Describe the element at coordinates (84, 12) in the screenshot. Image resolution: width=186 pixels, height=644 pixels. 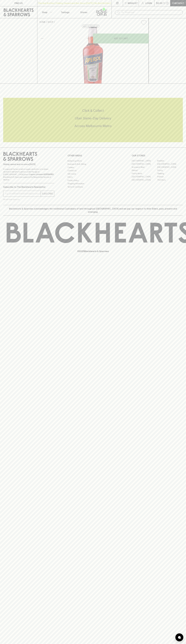
I see `a: Stores` at that location.